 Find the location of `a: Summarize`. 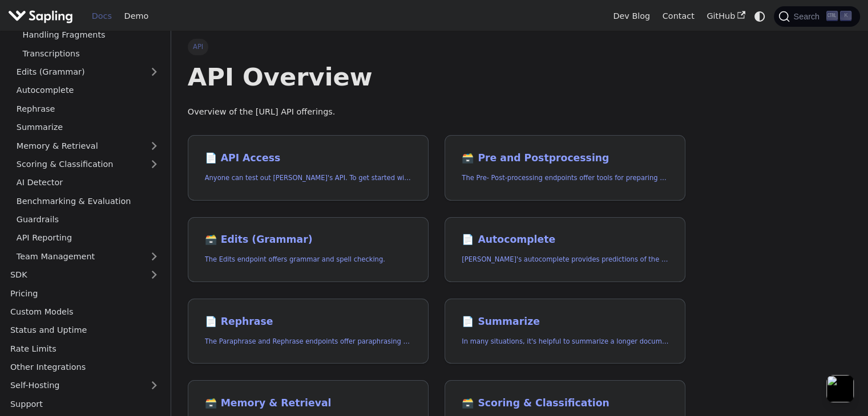

a: Summarize is located at coordinates (88, 127).